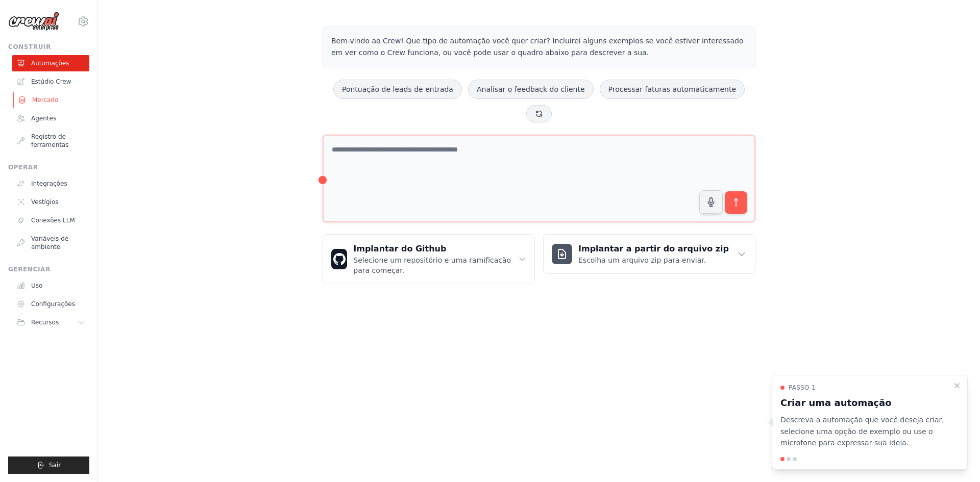  Describe the element at coordinates (50, 64) in the screenshot. I see `font: Automações` at that location.